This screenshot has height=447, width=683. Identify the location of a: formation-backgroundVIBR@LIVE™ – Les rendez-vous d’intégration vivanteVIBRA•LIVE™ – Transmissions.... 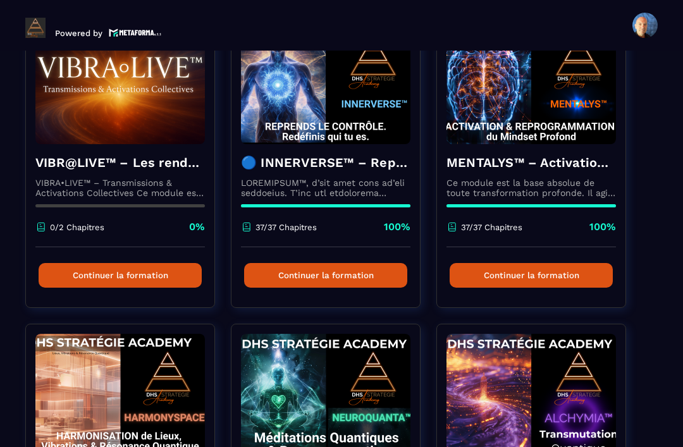
(128, 166).